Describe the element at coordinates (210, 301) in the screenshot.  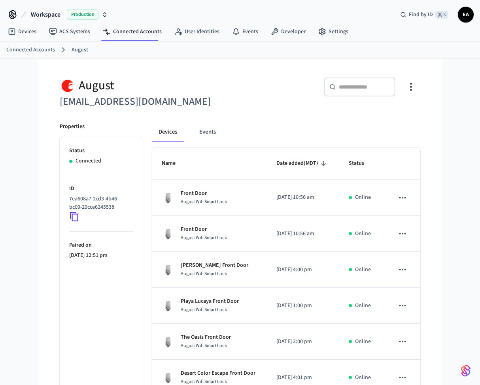
I see `p: Playa Lucaya Front Door` at that location.